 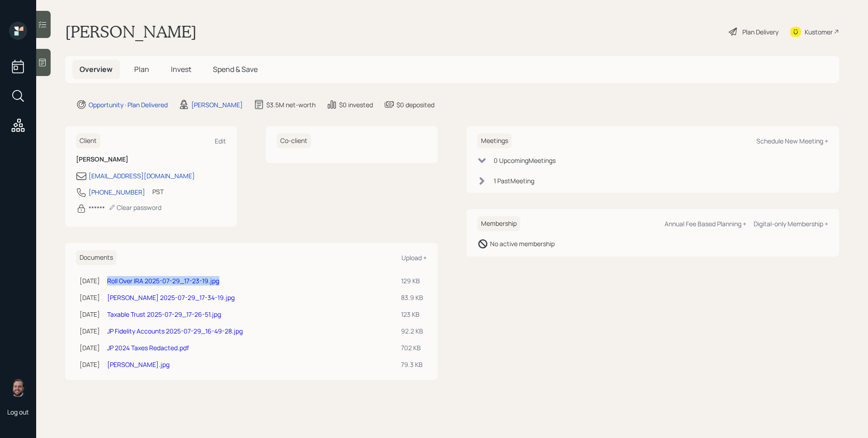 What do you see at coordinates (163, 281) in the screenshot?
I see `a: Roll Over IRA 2025-07-29_17-23-19.jpg` at bounding box center [163, 281].